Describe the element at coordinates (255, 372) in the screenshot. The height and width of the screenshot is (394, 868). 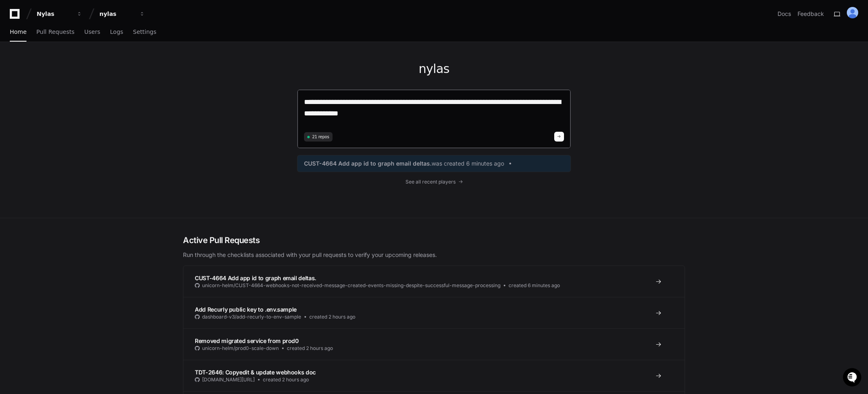
I see `span: TDT-2646: Copyedit & update webhooks doc` at that location.